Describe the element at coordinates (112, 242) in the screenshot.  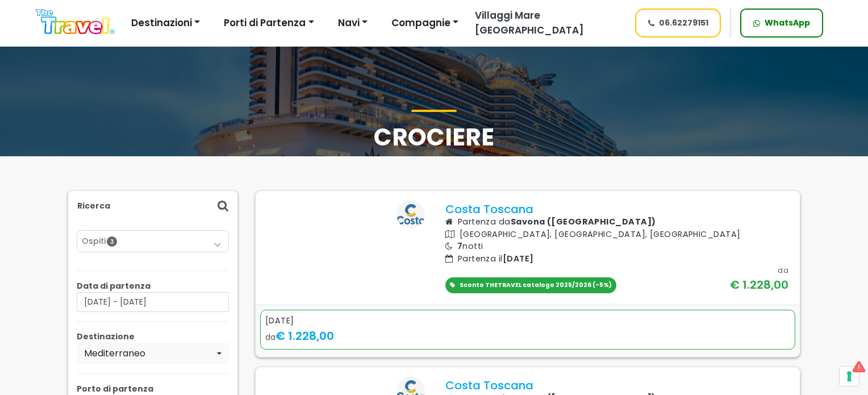
I see `span: 3` at that location.